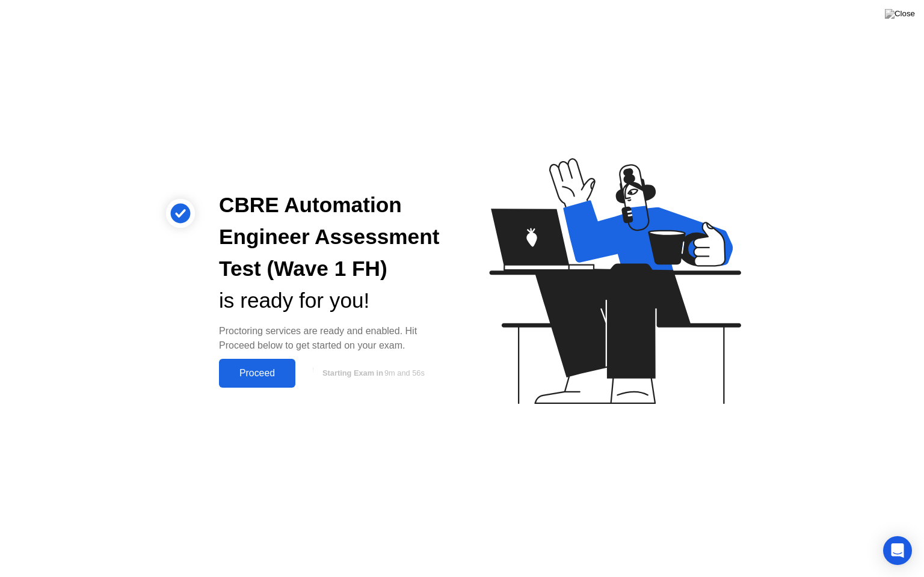  Describe the element at coordinates (372, 373) in the screenshot. I see `button: Starting Exam in9m and 56s` at that location.